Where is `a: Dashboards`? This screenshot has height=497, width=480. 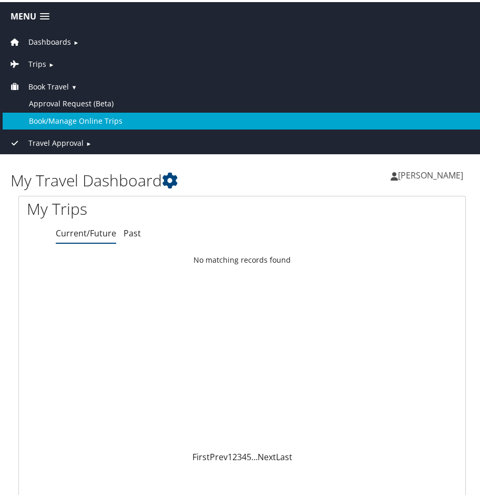
a: Dashboards is located at coordinates (39, 39).